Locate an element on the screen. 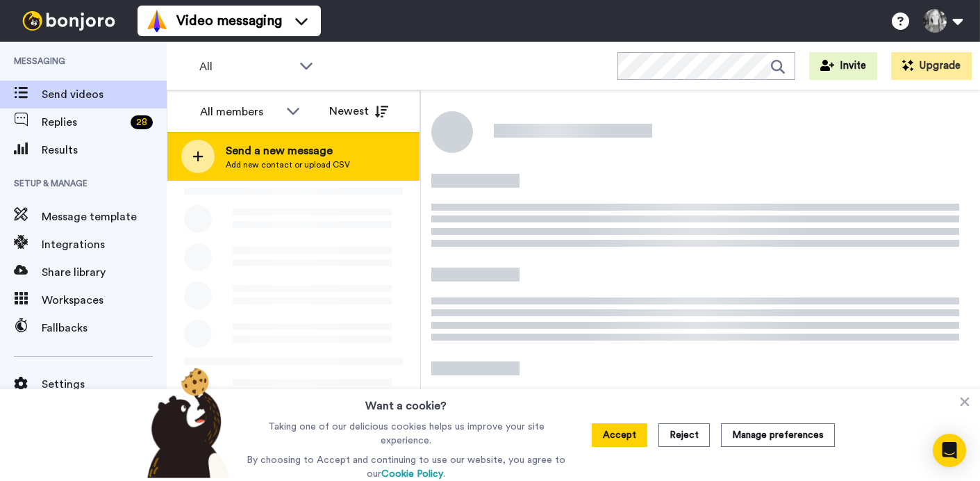 This screenshot has height=481, width=980. a: Invite is located at coordinates (843, 66).